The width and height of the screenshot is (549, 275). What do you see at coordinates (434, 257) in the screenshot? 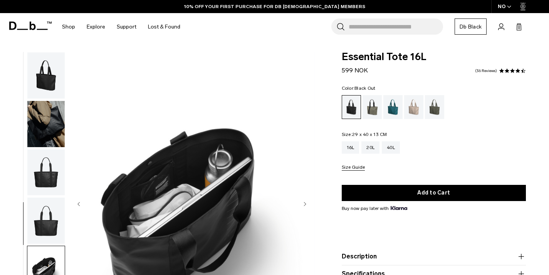
I see `button: Description` at bounding box center [434, 257].